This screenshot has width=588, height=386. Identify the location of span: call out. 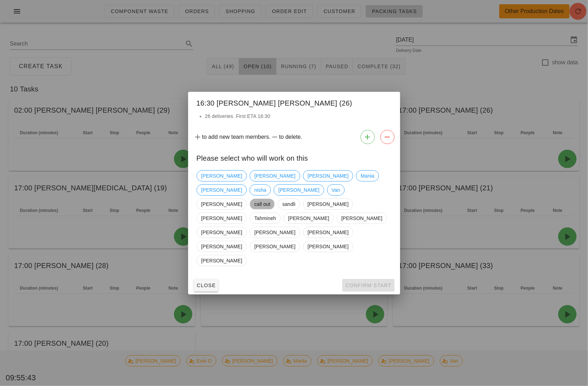
(262, 204).